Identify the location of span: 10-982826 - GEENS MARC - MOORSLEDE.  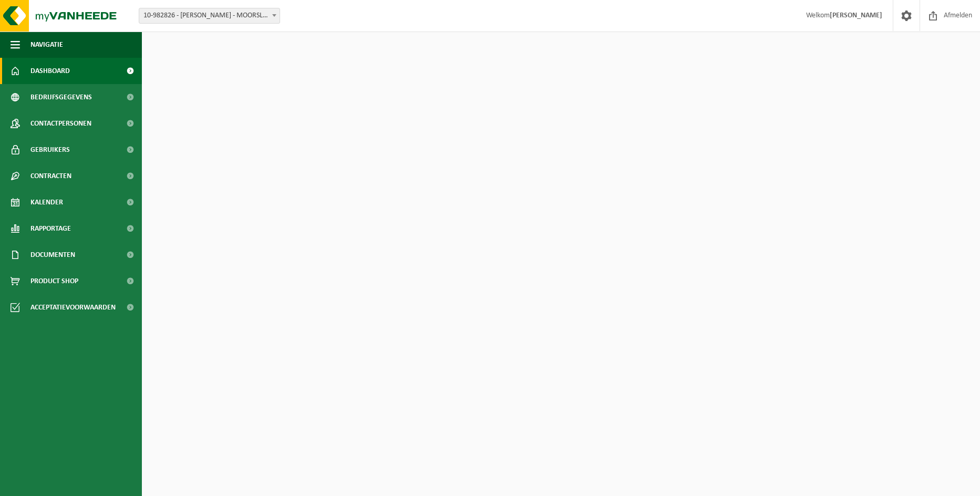
(209, 16).